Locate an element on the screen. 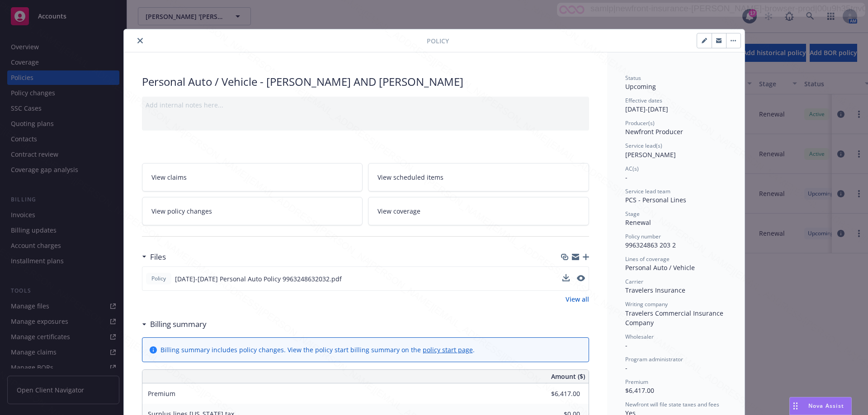 The image size is (868, 415). input: 0.00 is located at coordinates (556, 394).